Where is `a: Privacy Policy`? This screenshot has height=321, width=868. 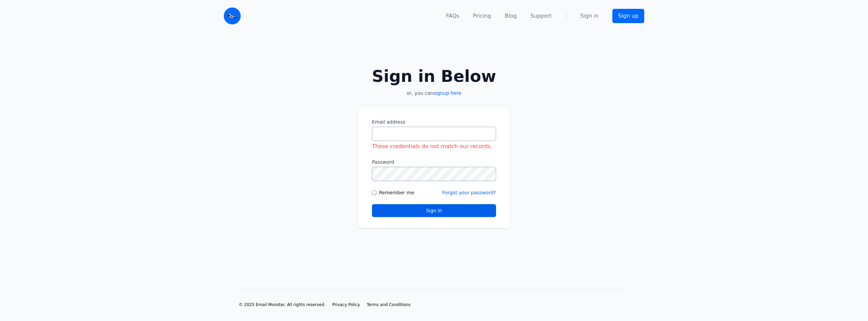 a: Privacy Policy is located at coordinates (346, 305).